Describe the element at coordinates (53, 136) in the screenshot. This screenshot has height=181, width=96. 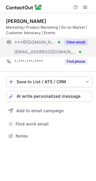
I see `span: Notes` at that location.